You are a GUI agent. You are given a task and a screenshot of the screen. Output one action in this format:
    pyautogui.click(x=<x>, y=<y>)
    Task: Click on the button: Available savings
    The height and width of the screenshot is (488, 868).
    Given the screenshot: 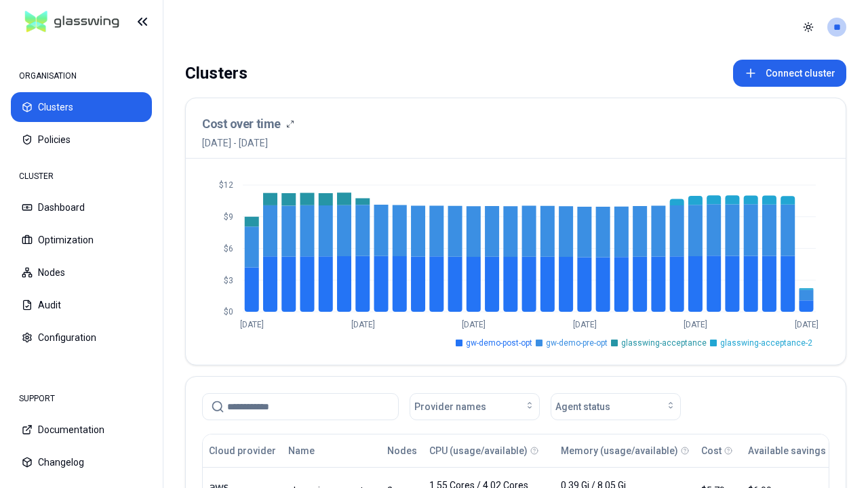 What is the action you would take?
    pyautogui.click(x=786, y=451)
    